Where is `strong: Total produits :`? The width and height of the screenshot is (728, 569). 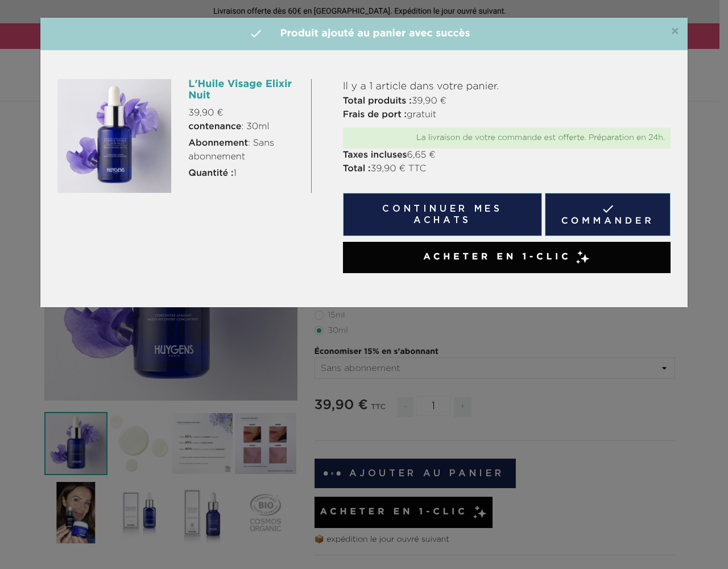 strong: Total produits : is located at coordinates (377, 101).